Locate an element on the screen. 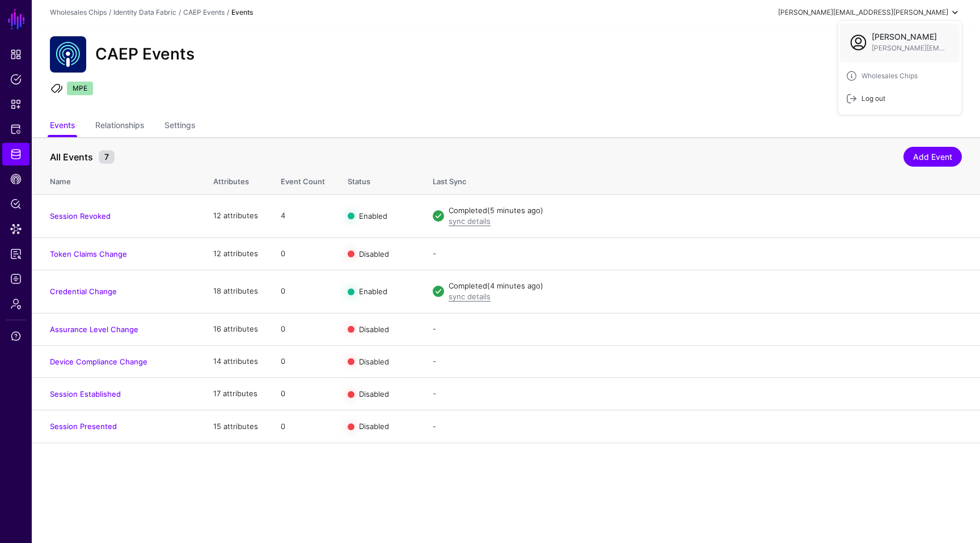 This screenshot has width=980, height=543. a: Data Lens is located at coordinates (16, 229).